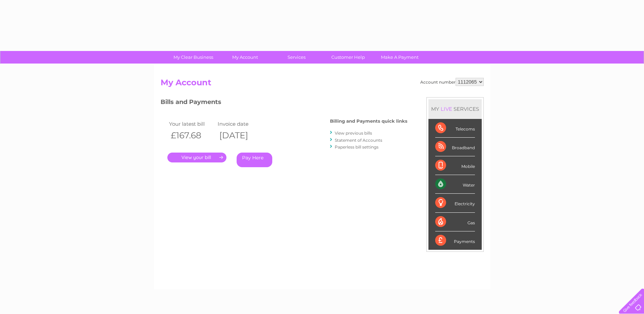 Image resolution: width=644 pixels, height=314 pixels. I want to click on a: My Account, so click(245, 57).